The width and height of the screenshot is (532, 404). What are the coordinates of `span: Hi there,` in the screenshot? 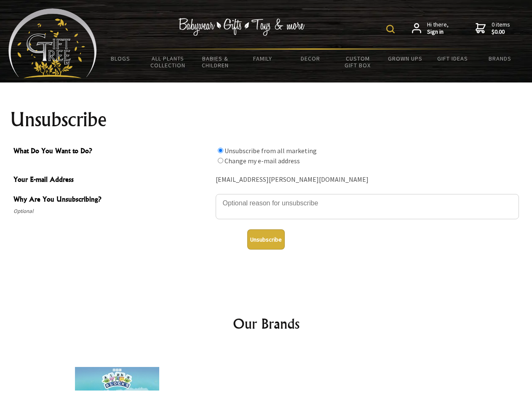 It's located at (438, 28).